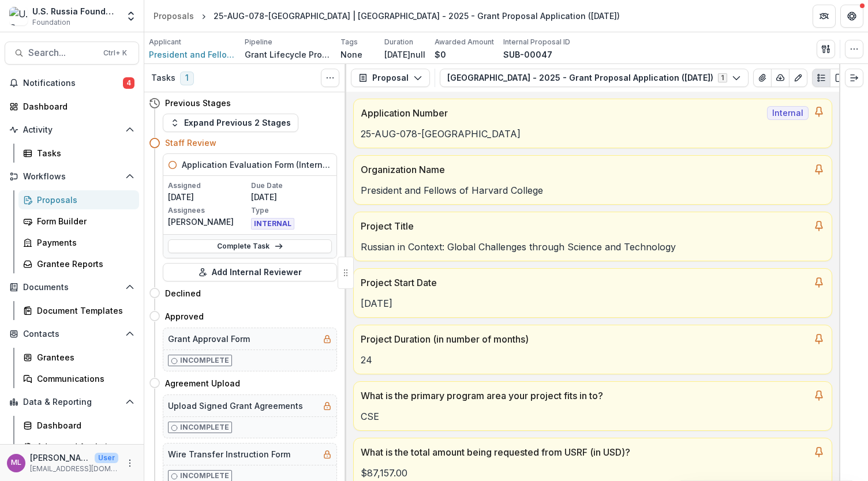 The height and width of the screenshot is (481, 868). Describe the element at coordinates (235, 406) in the screenshot. I see `h5: Upload Signed Grant Agreements` at that location.